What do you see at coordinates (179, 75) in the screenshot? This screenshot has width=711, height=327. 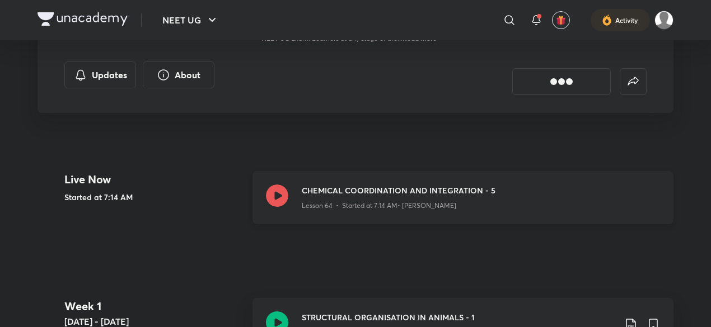 I see `button: About` at bounding box center [179, 75].